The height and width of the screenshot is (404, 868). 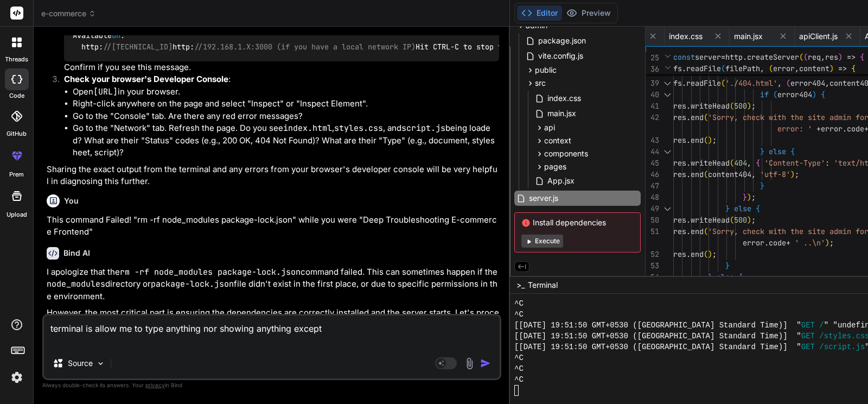 I want to click on div: 40, so click(x=652, y=95).